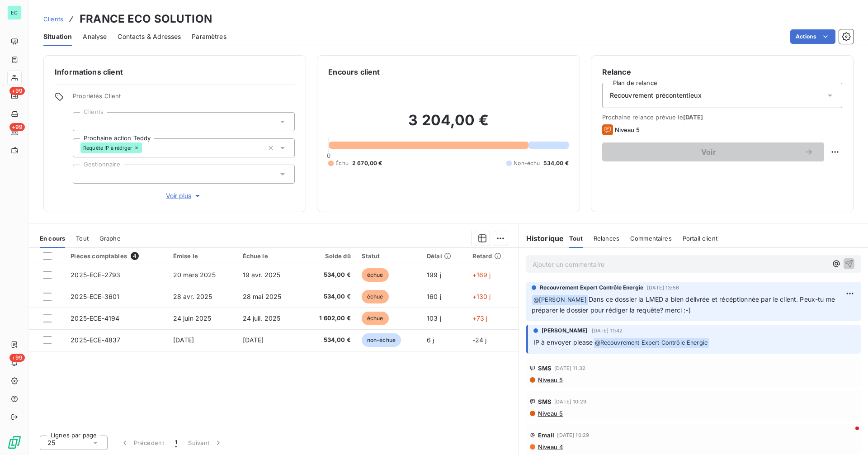 This screenshot has width=868, height=455. What do you see at coordinates (434, 318) in the screenshot?
I see `span: 103 j` at bounding box center [434, 318].